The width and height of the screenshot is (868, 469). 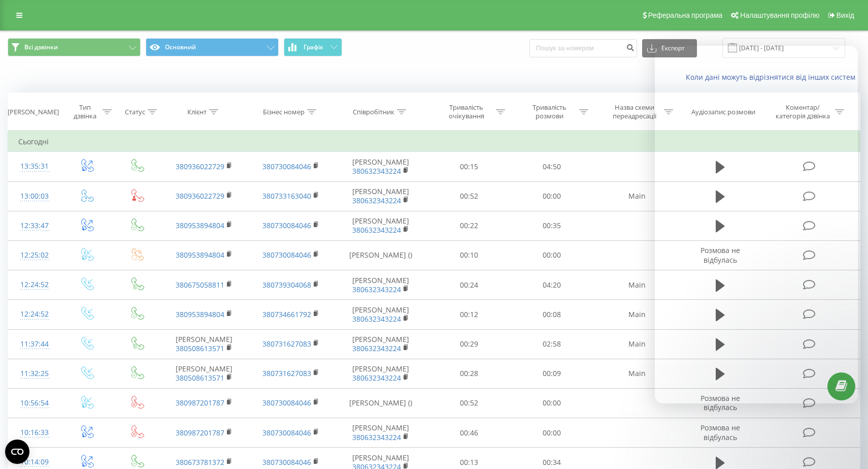 I want to click on div: 11:32:25, so click(x=35, y=373).